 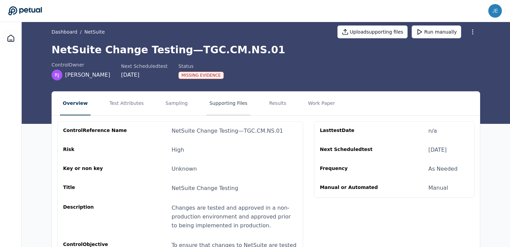 What do you see at coordinates (178, 150) in the screenshot?
I see `div: High` at bounding box center [178, 150].